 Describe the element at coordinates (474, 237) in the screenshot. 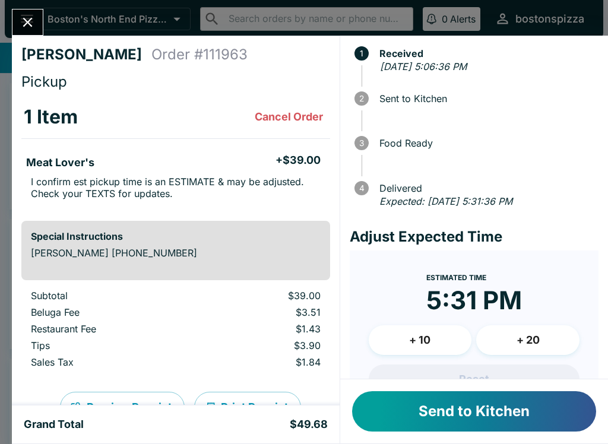

I see `h4: Adjust Expected Time` at that location.